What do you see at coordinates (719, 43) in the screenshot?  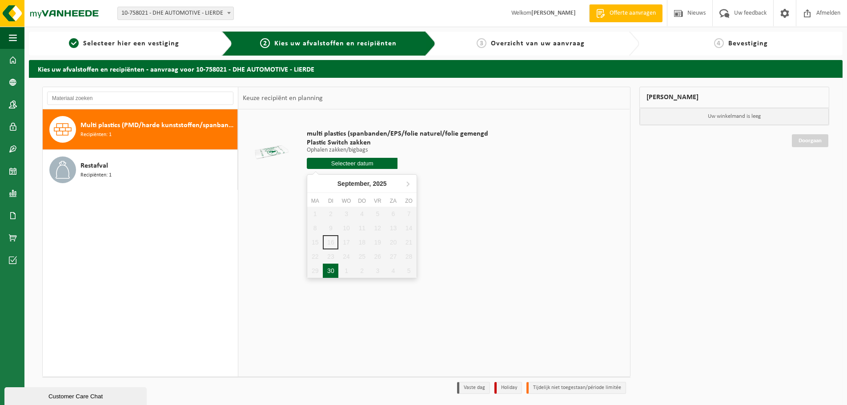 I see `span: 4` at bounding box center [719, 43].